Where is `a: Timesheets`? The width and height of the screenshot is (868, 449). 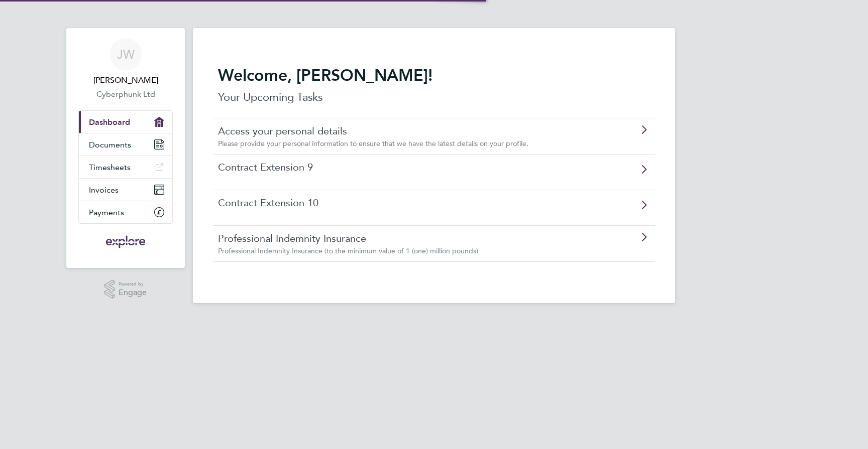
a: Timesheets is located at coordinates (125, 167).